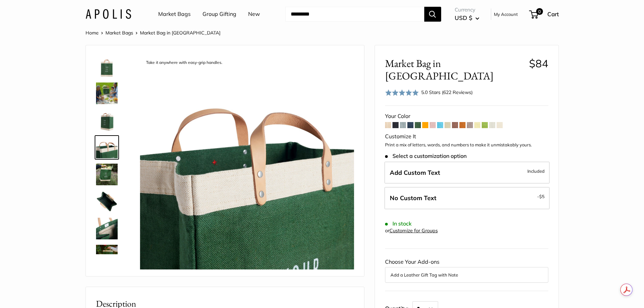 The height and width of the screenshot is (308, 644). Describe the element at coordinates (107, 229) in the screenshot. I see `a: description_Inner pocket good for daily drivers.` at that location.